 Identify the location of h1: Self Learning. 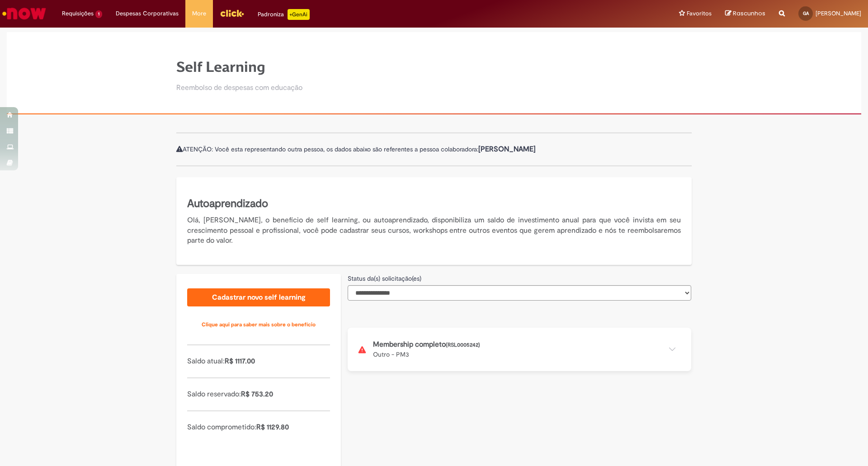
(239, 67).